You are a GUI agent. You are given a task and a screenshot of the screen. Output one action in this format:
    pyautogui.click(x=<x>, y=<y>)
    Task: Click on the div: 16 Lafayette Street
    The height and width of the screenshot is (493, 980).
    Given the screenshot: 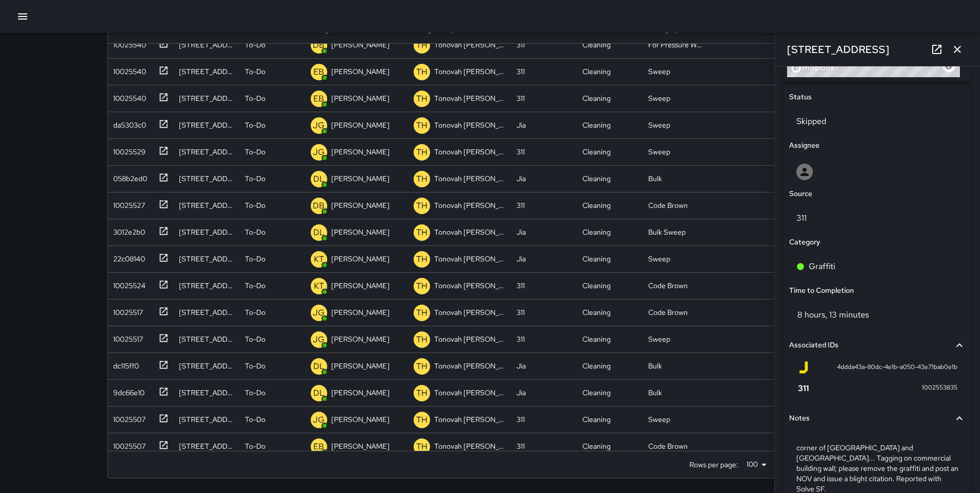 What is the action you would take?
    pyautogui.click(x=207, y=45)
    